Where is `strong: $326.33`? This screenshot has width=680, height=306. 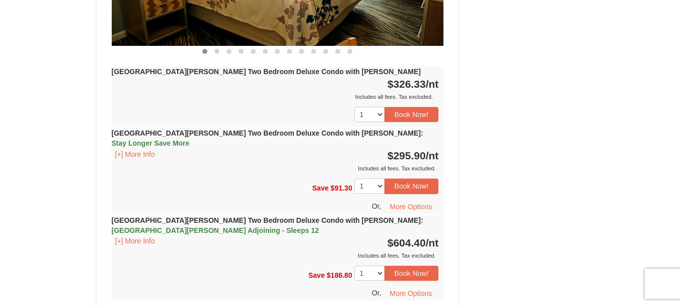
strong: $326.33 is located at coordinates (413, 84).